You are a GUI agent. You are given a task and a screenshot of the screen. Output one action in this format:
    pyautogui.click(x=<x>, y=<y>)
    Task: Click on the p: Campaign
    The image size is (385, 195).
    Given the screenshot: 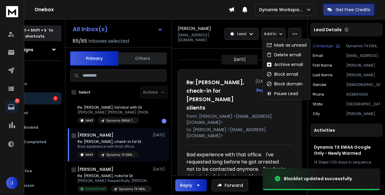 What is the action you would take?
    pyautogui.click(x=323, y=46)
    